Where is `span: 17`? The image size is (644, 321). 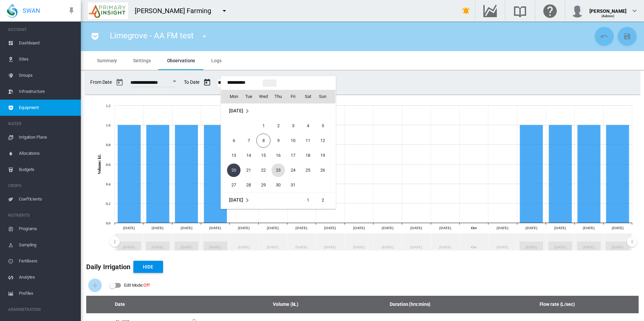 span: 17 is located at coordinates (293, 155).